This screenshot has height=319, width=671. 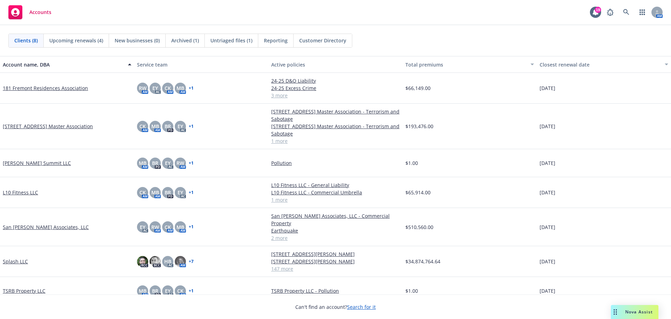 What do you see at coordinates (137, 40) in the screenshot?
I see `span: New businesses (0)` at bounding box center [137, 40].